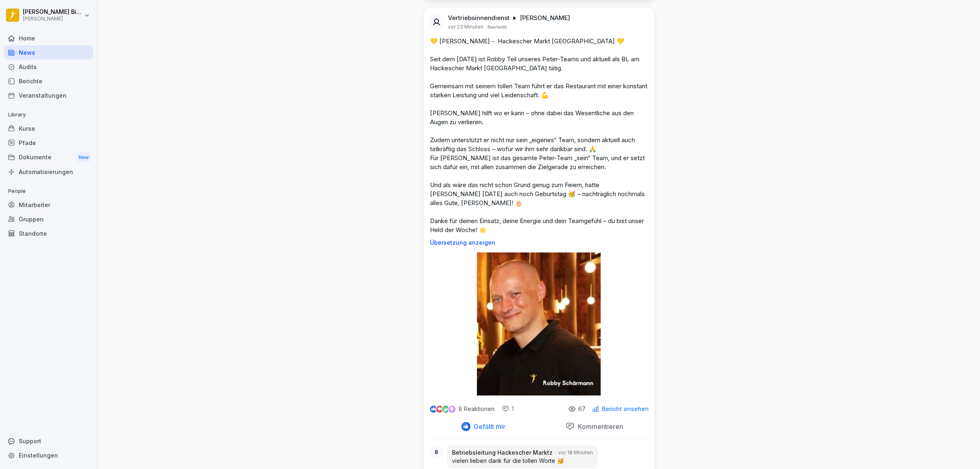 The width and height of the screenshot is (980, 469). I want to click on a: Home, so click(48, 38).